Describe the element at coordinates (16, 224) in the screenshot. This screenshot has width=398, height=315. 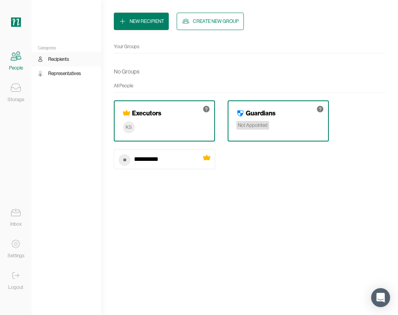
I see `div: Inbox` at that location.